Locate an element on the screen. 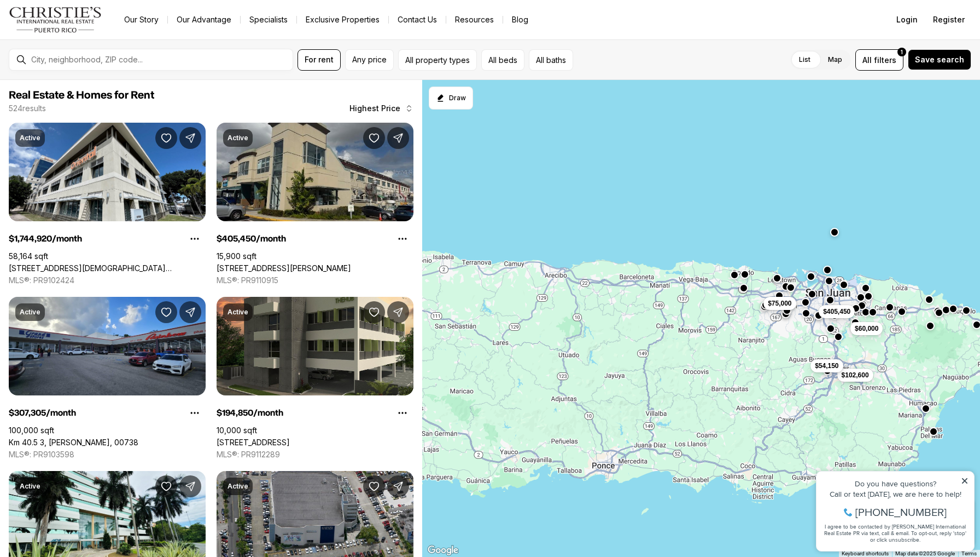  span: $60,000 is located at coordinates (866, 329).